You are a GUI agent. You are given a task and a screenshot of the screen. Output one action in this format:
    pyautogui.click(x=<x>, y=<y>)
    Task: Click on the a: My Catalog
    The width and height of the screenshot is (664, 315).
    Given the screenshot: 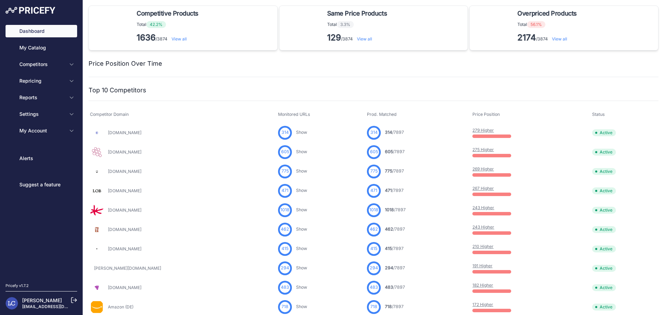 What is the action you would take?
    pyautogui.click(x=41, y=48)
    